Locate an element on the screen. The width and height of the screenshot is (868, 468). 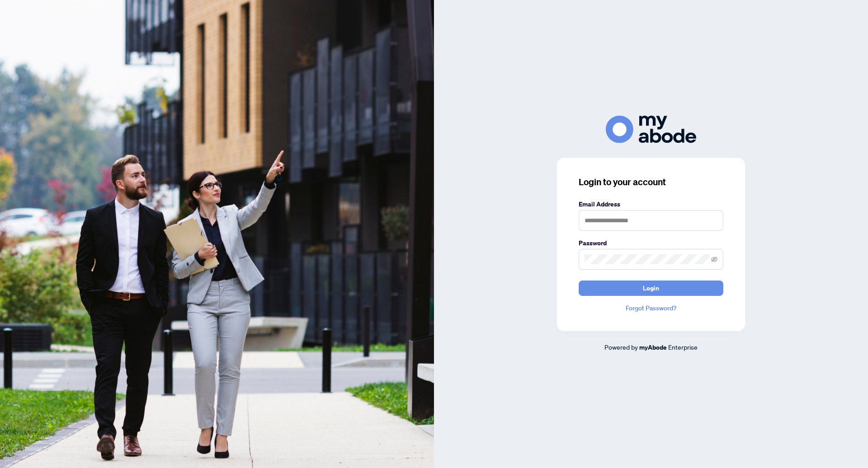
span: Login is located at coordinates (651, 288).